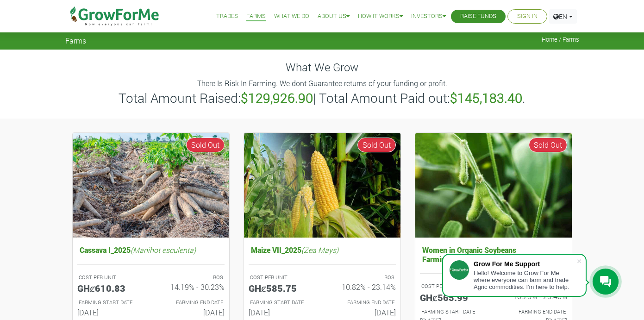  Describe the element at coordinates (322, 99) in the screenshot. I see `h3: Total Amount Raised: | Total Amount Paid out: .` at that location.